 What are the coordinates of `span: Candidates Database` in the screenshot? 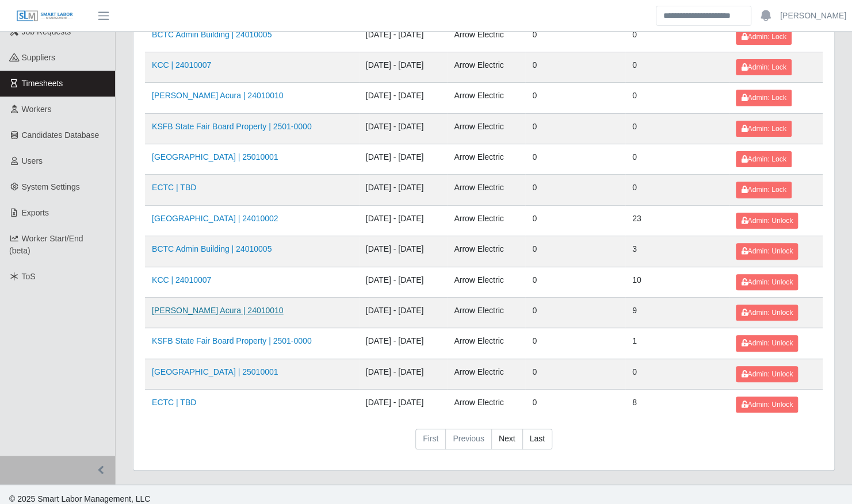 It's located at (60, 135).